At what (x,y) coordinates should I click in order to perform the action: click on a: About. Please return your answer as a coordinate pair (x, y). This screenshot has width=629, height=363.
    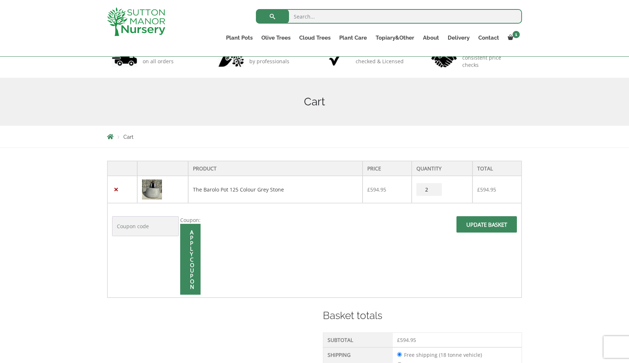
    Looking at the image, I should click on (431, 38).